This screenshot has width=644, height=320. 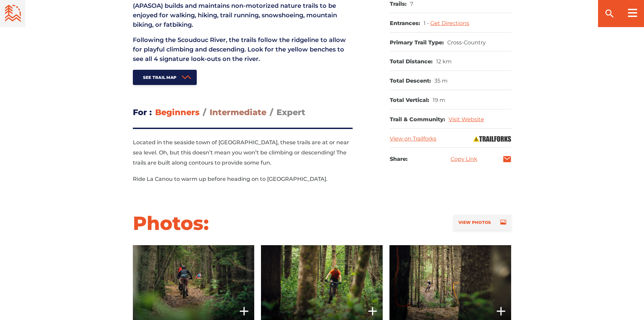 I want to click on p: Following the Scoudouc River, the trails follow the ridgeline to allow for playful climbing and d..., so click(x=243, y=49).